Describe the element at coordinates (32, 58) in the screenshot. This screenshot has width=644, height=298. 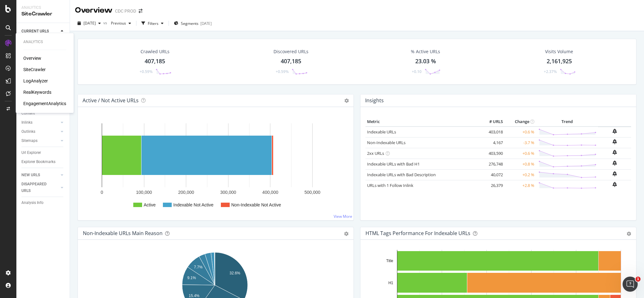
I see `a: Overview` at that location.